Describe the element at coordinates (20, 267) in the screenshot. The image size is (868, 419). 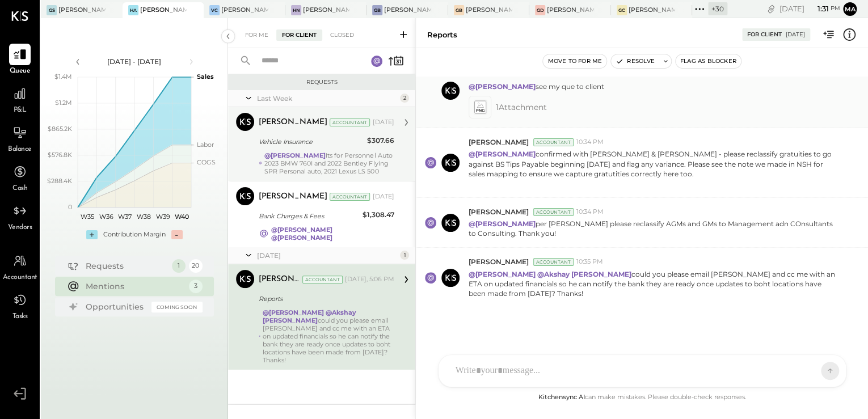
I see `a: Accountant` at that location.